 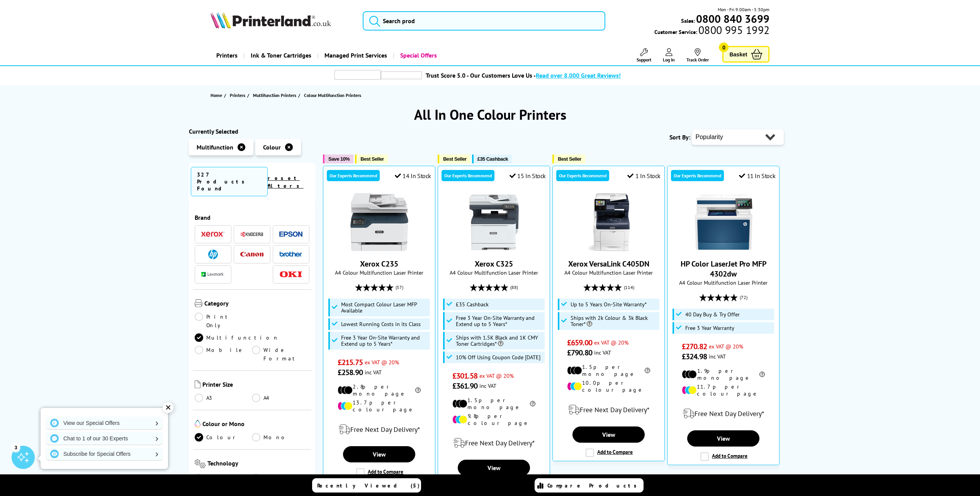 What do you see at coordinates (197, 423) in the screenshot?
I see `img: Colour or Mono` at bounding box center [197, 423].